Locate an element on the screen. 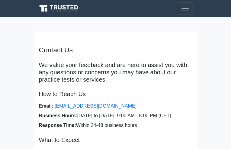 The image size is (231, 149). strong: Email: is located at coordinates (46, 106).